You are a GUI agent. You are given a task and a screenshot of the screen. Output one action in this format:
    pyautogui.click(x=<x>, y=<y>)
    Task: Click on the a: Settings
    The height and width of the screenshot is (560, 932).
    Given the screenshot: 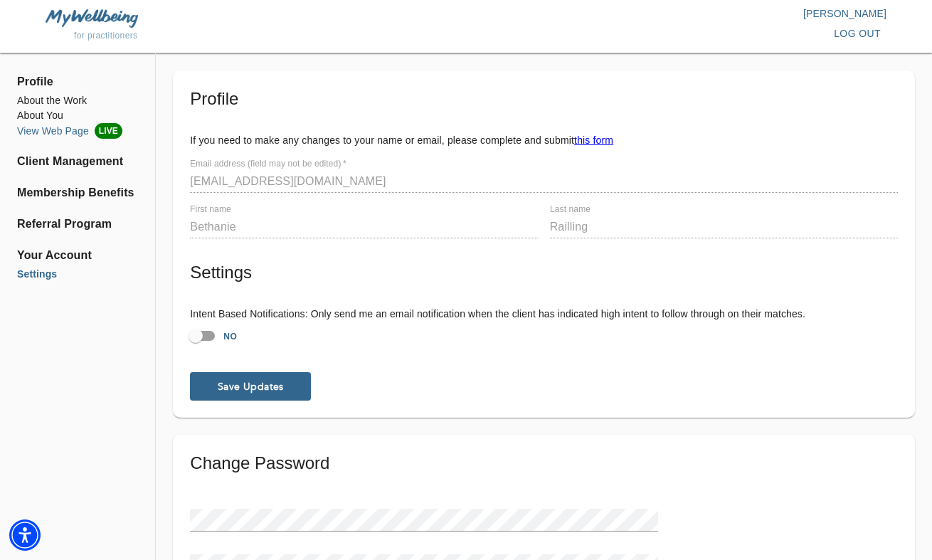 What is the action you would take?
    pyautogui.click(x=78, y=274)
    